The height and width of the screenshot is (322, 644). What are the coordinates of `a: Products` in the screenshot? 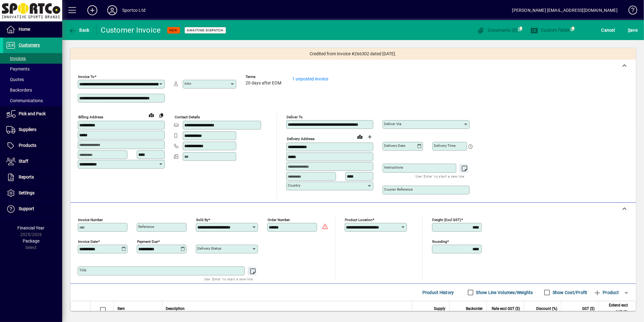 It's located at (33, 146).